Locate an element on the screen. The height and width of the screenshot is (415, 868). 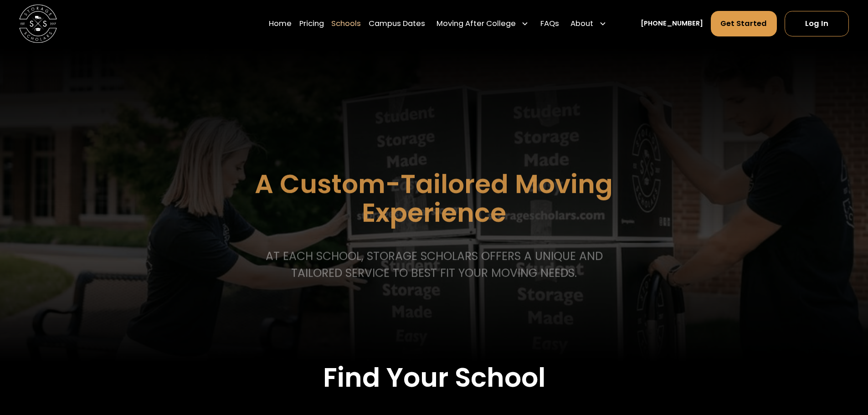
h2: Find Your School is located at coordinates (434, 377).